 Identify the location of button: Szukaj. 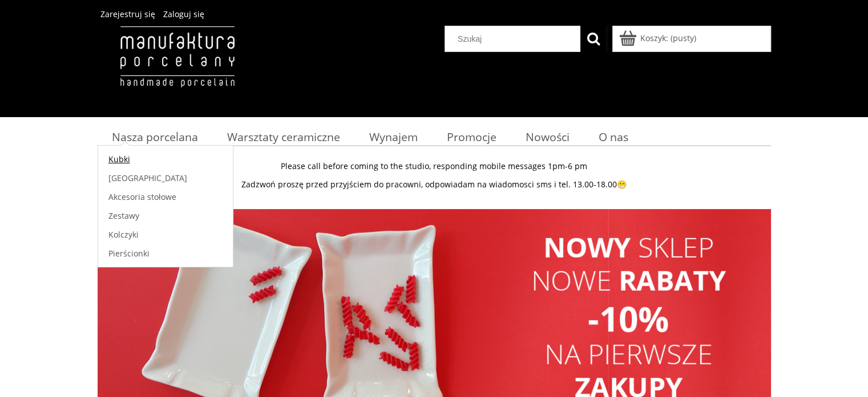
(593, 39).